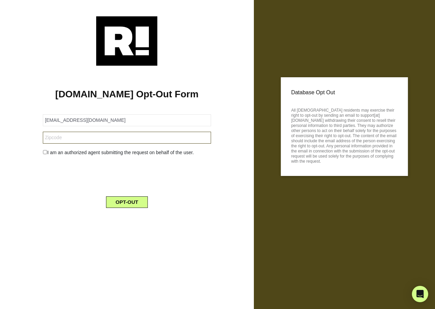 Image resolution: width=435 pixels, height=309 pixels. Describe the element at coordinates (344, 92) in the screenshot. I see `p: Database Opt Out` at that location.